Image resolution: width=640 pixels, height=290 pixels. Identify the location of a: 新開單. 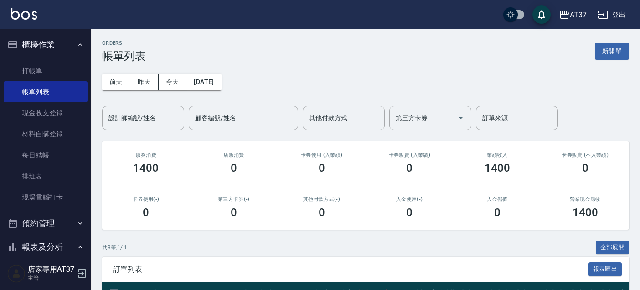
(612, 51).